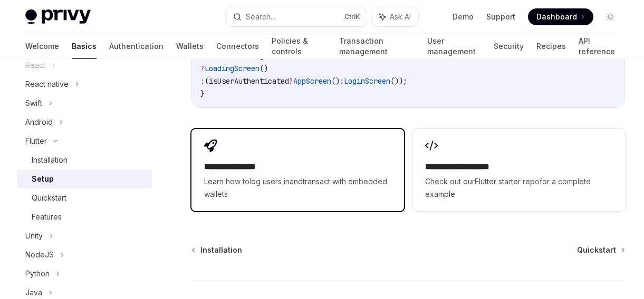 This screenshot has height=299, width=644. Describe the element at coordinates (500, 17) in the screenshot. I see `a: Support` at that location.